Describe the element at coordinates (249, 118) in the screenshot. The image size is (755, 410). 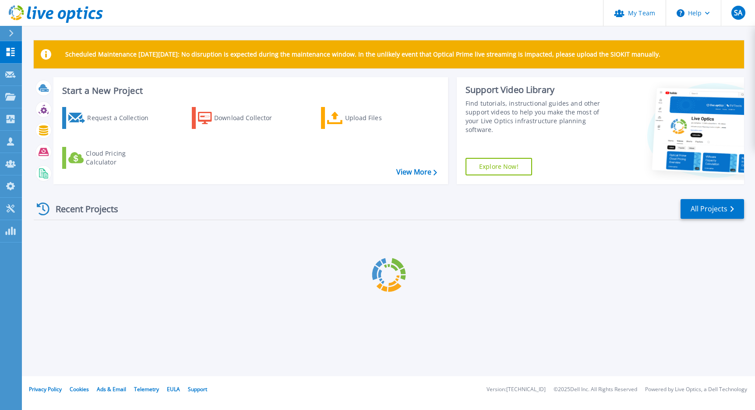
I see `div: Download Collector` at that location.